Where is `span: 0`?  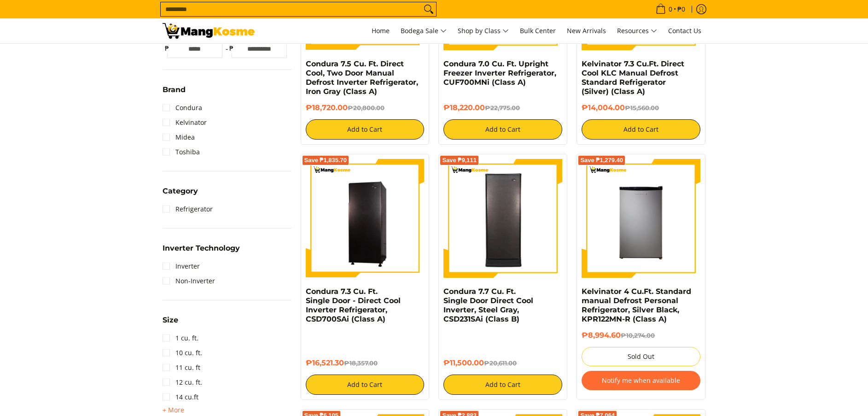
span: 0 is located at coordinates (670, 9).